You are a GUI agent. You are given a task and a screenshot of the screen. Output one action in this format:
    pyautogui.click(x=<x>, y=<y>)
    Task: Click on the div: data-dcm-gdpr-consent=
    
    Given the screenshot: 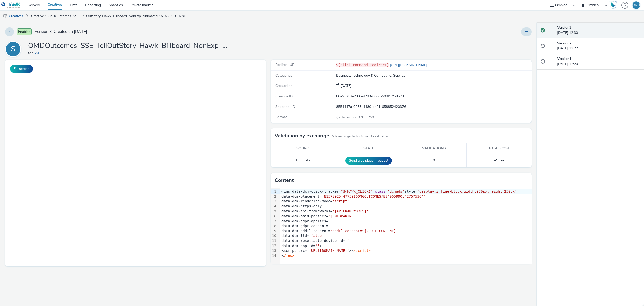 What is the action you would take?
    pyautogui.click(x=406, y=226)
    